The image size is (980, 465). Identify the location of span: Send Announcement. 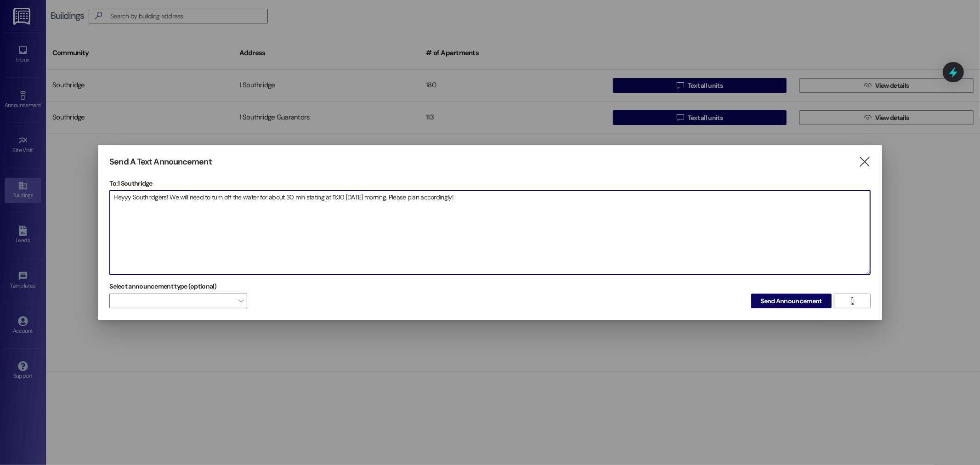
(791, 301).